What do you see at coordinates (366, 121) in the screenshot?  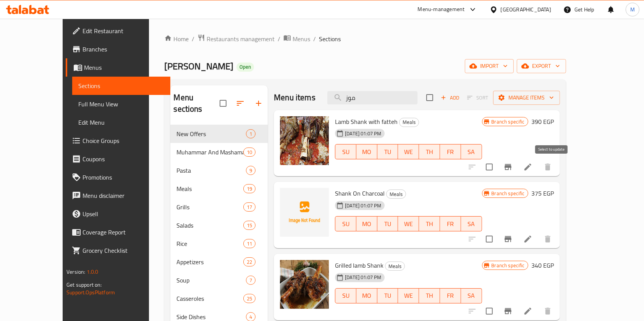 I see `span: Lamb Shank with fatteh` at bounding box center [366, 121].